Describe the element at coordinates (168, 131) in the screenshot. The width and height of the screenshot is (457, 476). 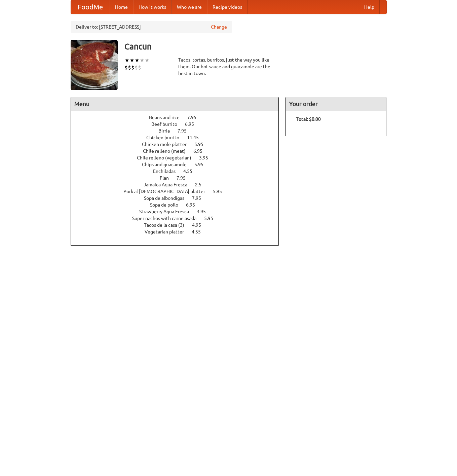
I see `span: Birria` at that location.